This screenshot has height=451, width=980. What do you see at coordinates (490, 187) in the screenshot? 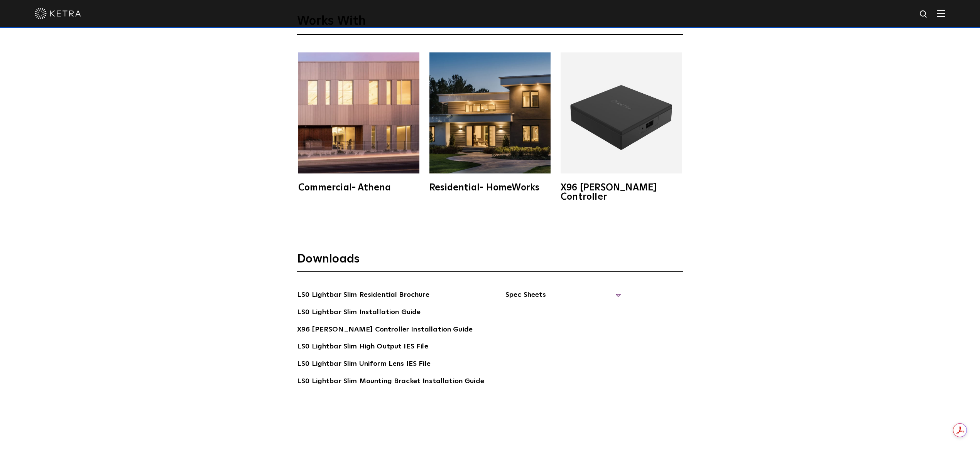
I see `div: Residential- HomeWorks` at bounding box center [490, 187].